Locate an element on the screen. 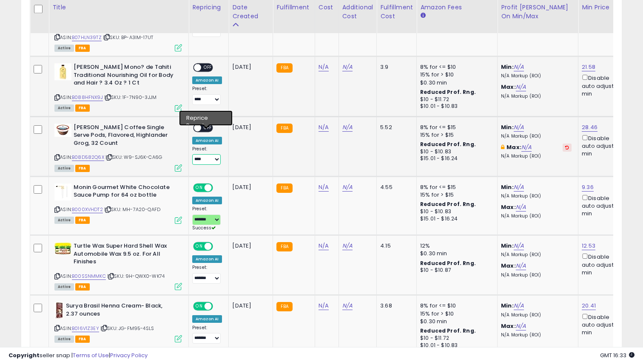 Image resolution: width=643 pixels, height=364 pixels. a: 12.53 is located at coordinates (589, 246).